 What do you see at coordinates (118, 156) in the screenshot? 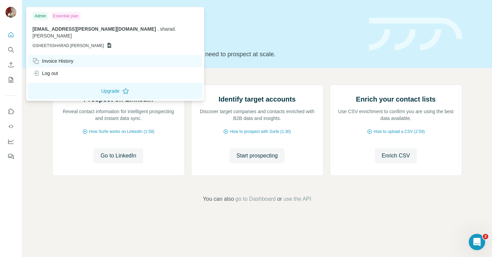
I see `button: Go to LinkedIn` at bounding box center [118, 156].